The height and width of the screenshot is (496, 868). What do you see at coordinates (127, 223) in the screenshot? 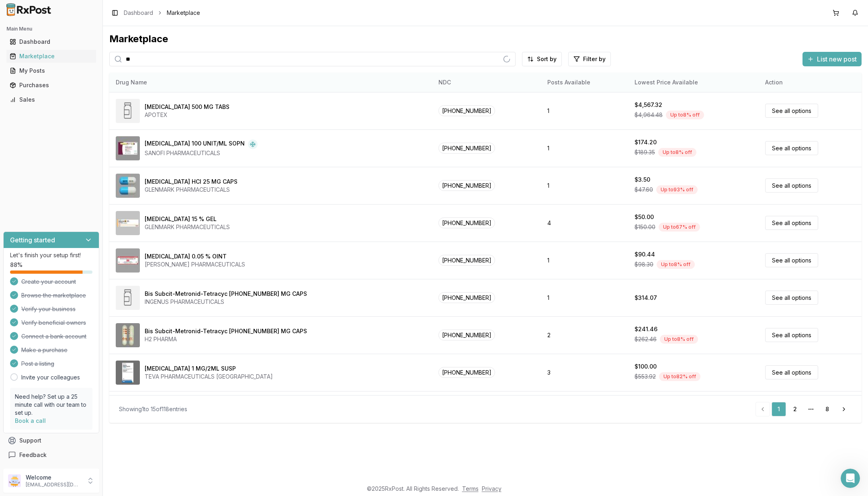
I see `img: Azelaic Acid 15 % GEL` at bounding box center [127, 223].